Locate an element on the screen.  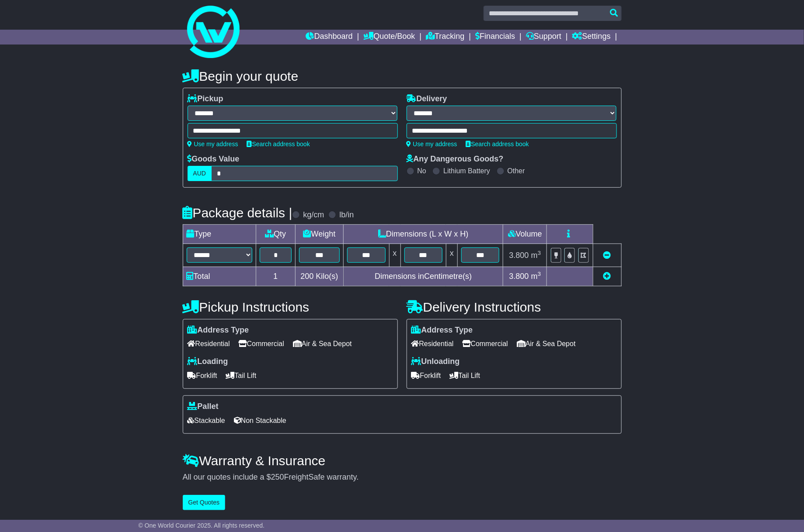
span: 200 is located at coordinates (307, 276).